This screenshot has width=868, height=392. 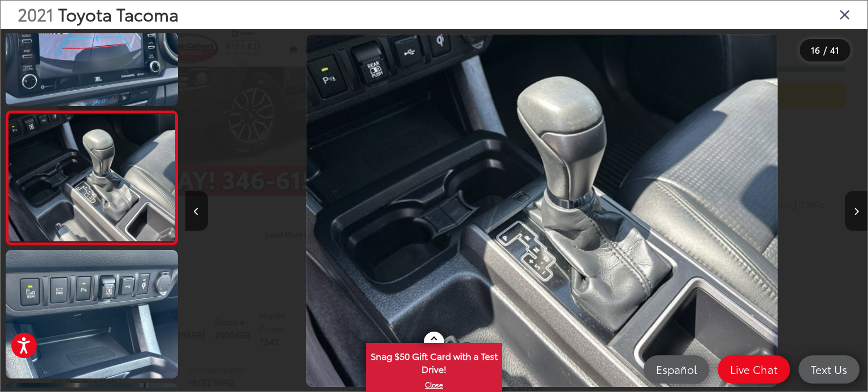 I want to click on i: Close gallery, so click(x=845, y=14).